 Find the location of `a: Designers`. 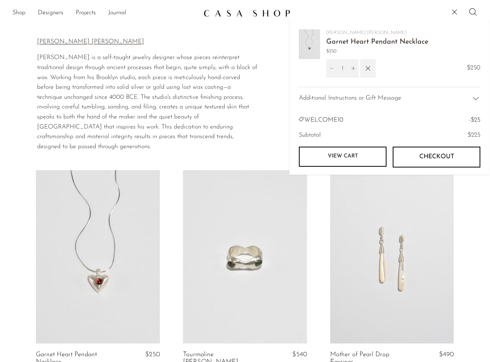

a: Designers is located at coordinates (51, 13).